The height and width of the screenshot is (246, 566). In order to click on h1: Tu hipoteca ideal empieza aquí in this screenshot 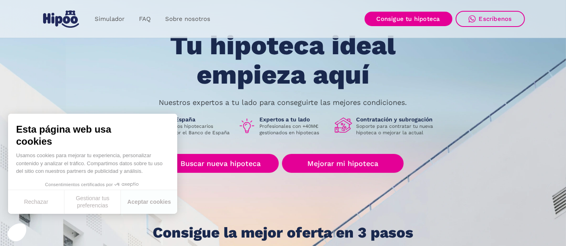, I will do `click(283, 60)`.